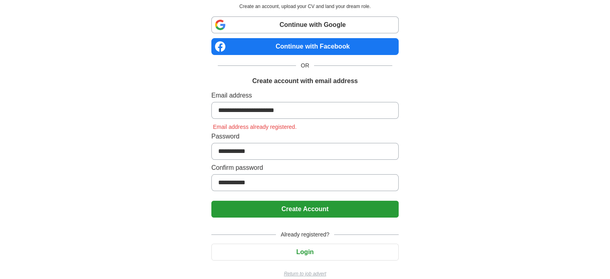 This screenshot has height=279, width=610. I want to click on span: Already registered?, so click(305, 234).